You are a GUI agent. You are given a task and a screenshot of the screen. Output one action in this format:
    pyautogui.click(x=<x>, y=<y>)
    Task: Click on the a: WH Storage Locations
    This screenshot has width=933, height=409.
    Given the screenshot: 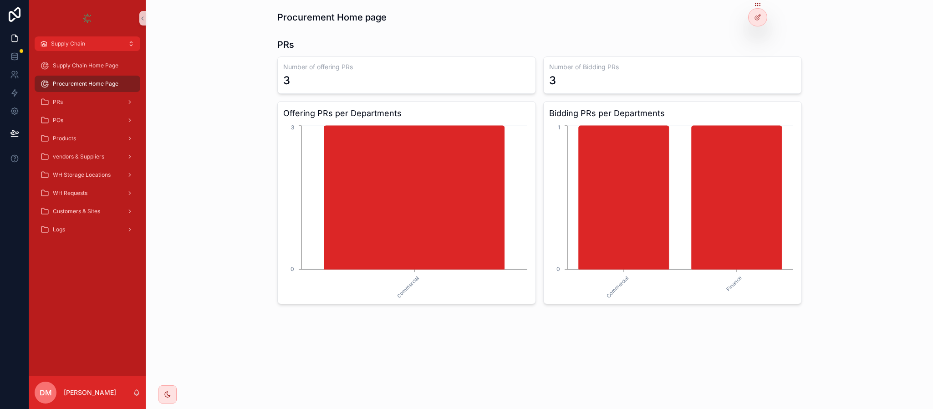 What is the action you would take?
    pyautogui.click(x=87, y=175)
    